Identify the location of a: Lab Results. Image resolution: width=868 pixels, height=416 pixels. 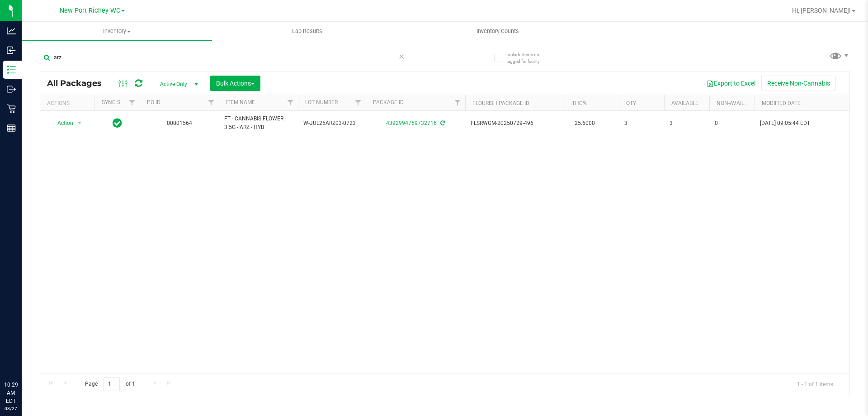
(307, 32).